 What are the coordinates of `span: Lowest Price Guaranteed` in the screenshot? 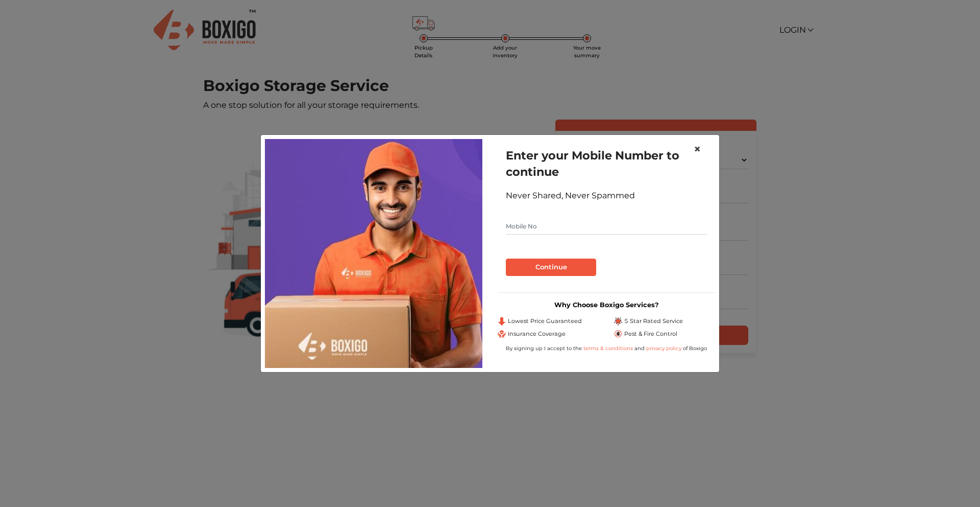 It's located at (545, 321).